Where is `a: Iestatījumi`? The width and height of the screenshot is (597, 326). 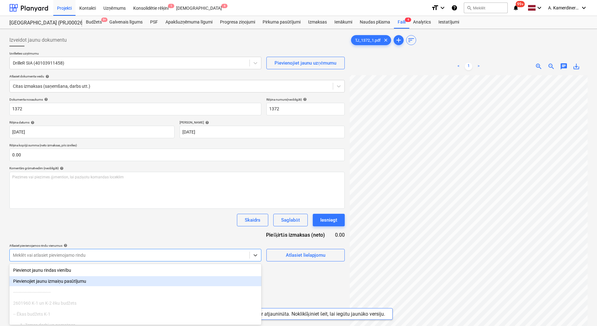
a: Iestatījumi is located at coordinates (449, 22).